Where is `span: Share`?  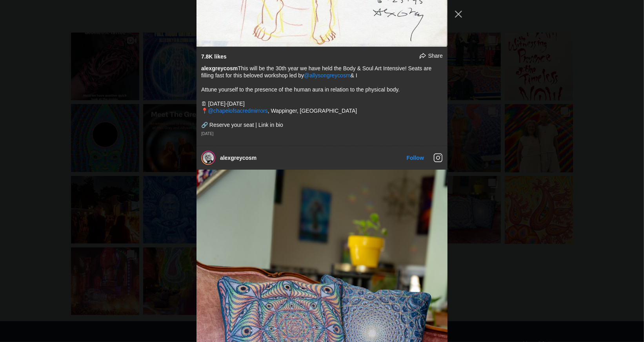 span: Share is located at coordinates (435, 55).